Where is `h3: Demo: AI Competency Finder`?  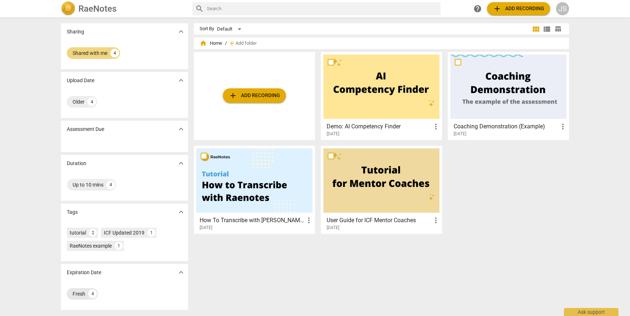
h3: Demo: AI Competency Finder is located at coordinates (379, 126).